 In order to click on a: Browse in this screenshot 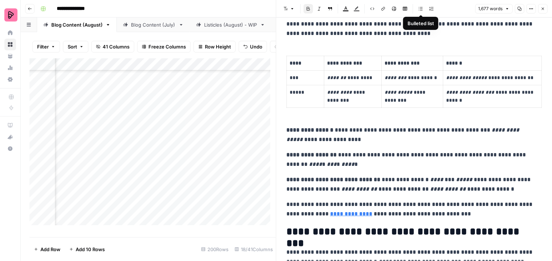, I will do `click(10, 44)`.